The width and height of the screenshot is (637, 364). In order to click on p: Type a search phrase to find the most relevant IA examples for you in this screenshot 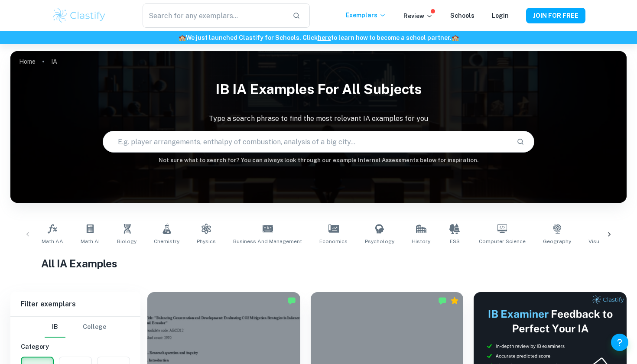, I will do `click(318, 119)`.